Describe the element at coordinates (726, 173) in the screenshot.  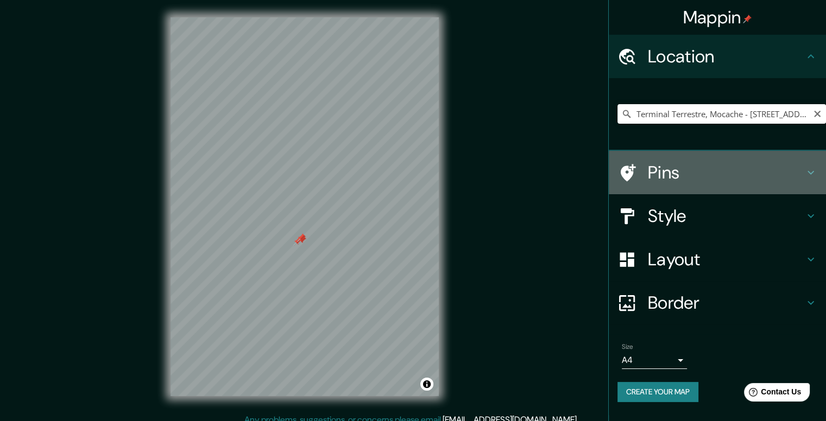
I see `h4: Pins` at that location.